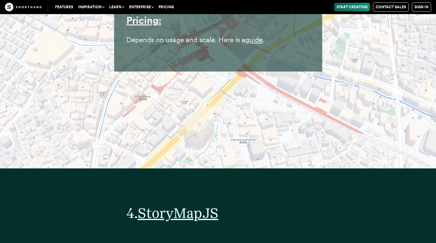  Describe the element at coordinates (64, 7) in the screenshot. I see `a: Features` at that location.